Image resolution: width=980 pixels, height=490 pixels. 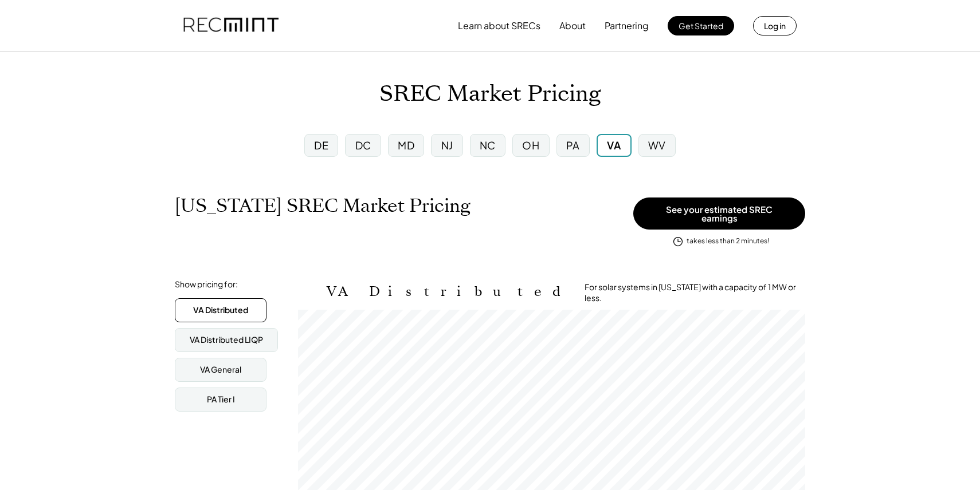 I want to click on h1: SREC Market Pricing, so click(x=490, y=94).